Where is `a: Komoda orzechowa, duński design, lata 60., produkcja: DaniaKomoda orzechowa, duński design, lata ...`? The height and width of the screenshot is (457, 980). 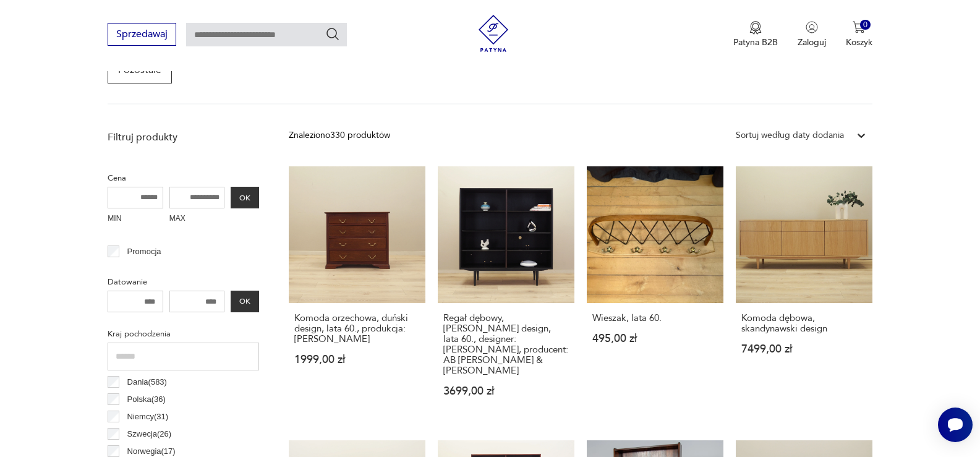 a: Komoda orzechowa, duński design, lata 60., produkcja: DaniaKomoda orzechowa, duński design, lata ... is located at coordinates (357, 294).